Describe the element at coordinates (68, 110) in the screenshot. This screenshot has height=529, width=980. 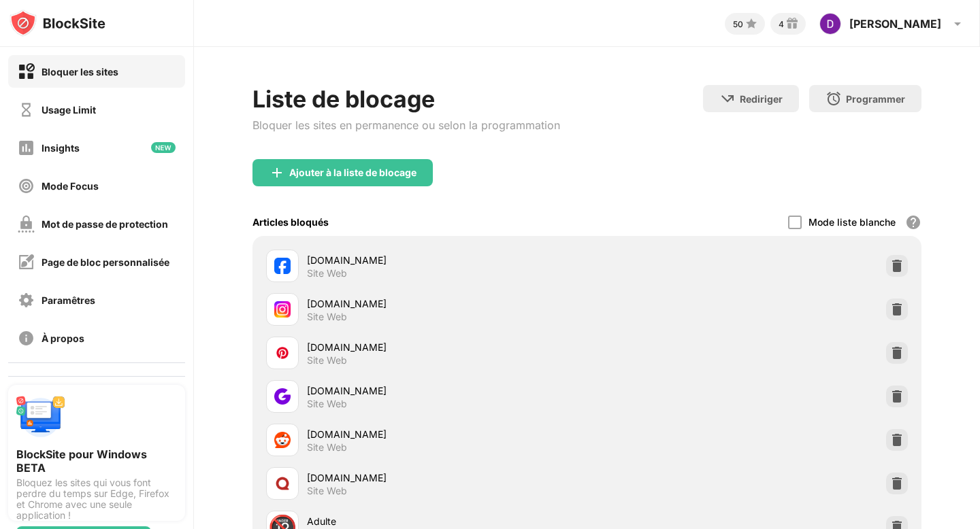
I see `div: Usage Limit` at that location.